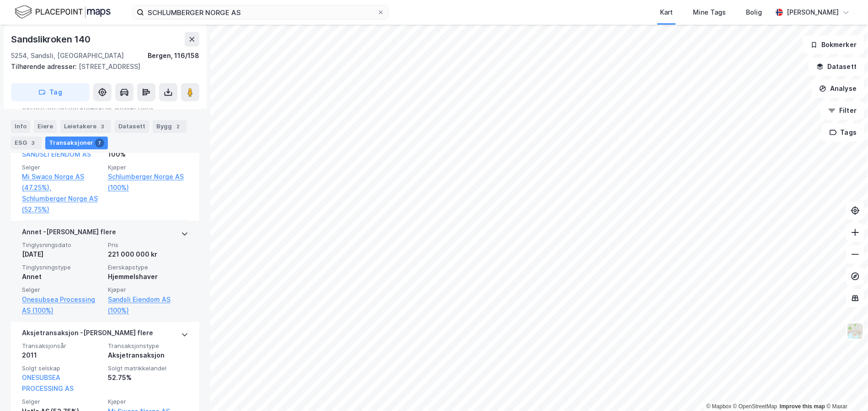  Describe the element at coordinates (837, 67) in the screenshot. I see `button: Datasett` at that location.